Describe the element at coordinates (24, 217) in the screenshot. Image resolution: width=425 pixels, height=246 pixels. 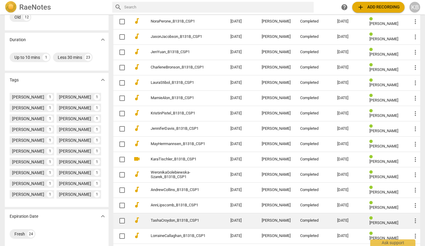
I see `p: Expiration Date` at that location.